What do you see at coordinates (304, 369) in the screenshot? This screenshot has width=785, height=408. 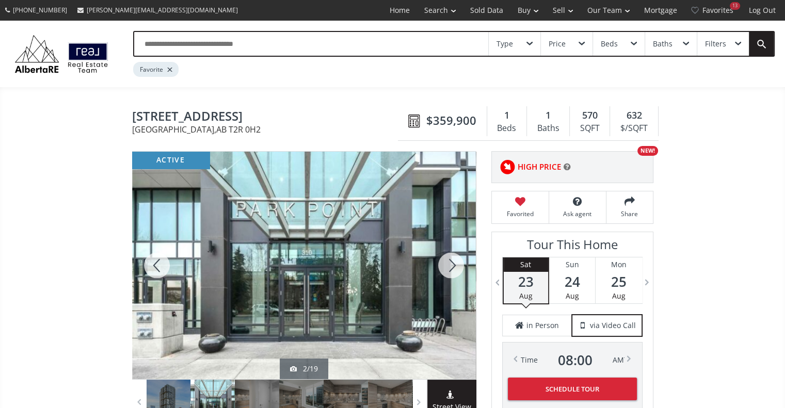 I see `div: 2/19` at bounding box center [304, 369].